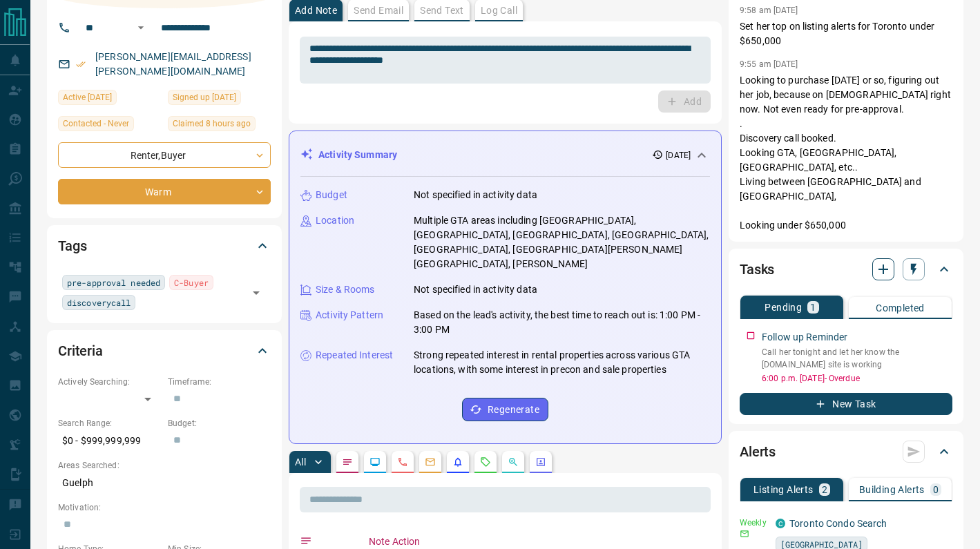 The height and width of the screenshot is (549, 980). Describe the element at coordinates (813, 307) in the screenshot. I see `p: 1` at that location.